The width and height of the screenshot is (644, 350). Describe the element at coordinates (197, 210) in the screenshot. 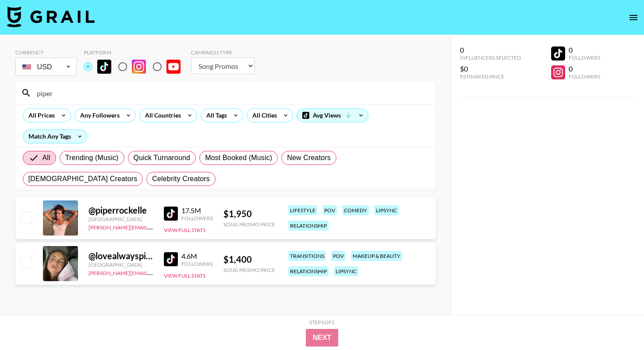

I see `div: 17.5M` at that location.